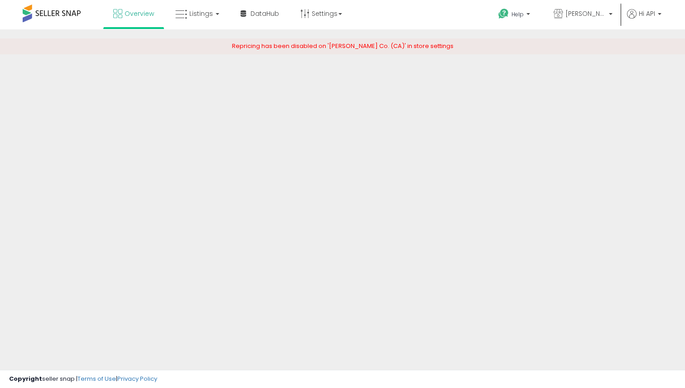 The width and height of the screenshot is (685, 388). What do you see at coordinates (139, 14) in the screenshot?
I see `span: Overview` at bounding box center [139, 14].